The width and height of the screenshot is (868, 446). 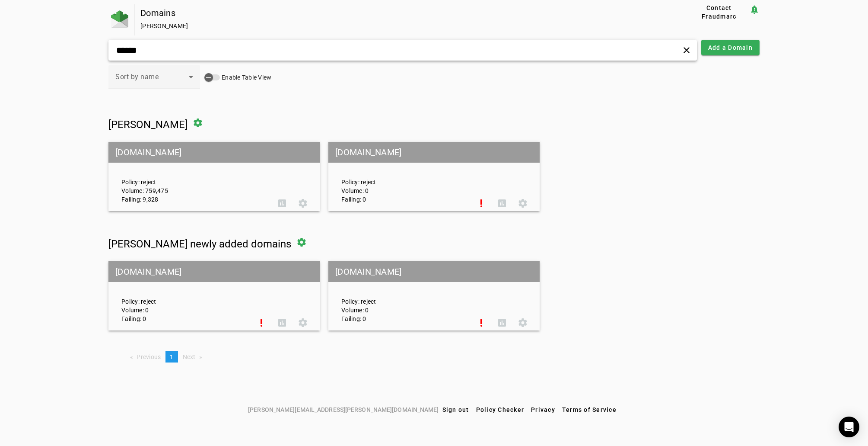 I want to click on span: Previous, so click(x=149, y=356).